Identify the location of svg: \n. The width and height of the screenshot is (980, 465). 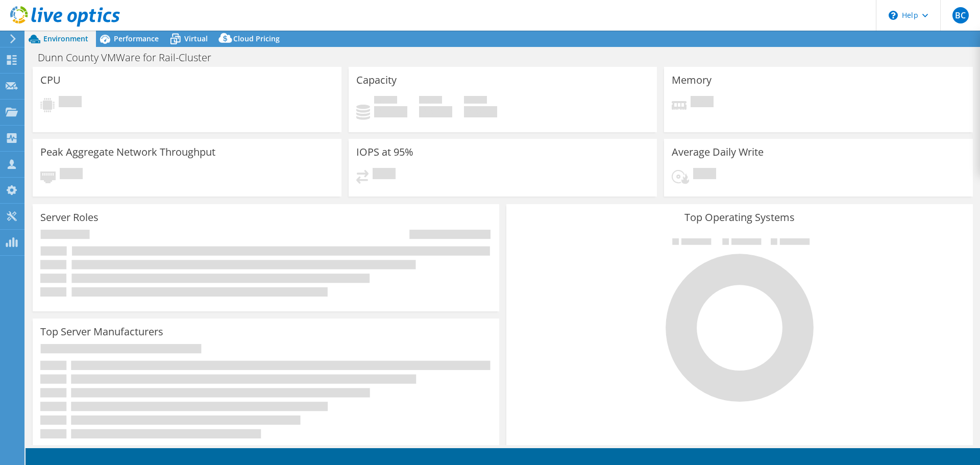
(893, 15).